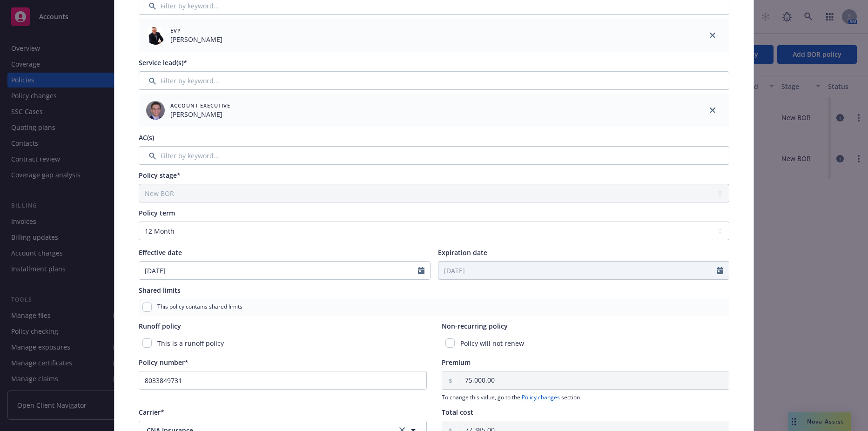 Image resolution: width=868 pixels, height=431 pixels. Describe the element at coordinates (475, 326) in the screenshot. I see `span: Non-recurring policy` at that location.